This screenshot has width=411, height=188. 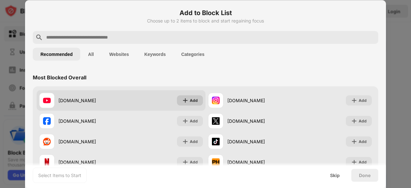 What do you see at coordinates (335, 175) in the screenshot?
I see `div: Skip` at bounding box center [335, 175].